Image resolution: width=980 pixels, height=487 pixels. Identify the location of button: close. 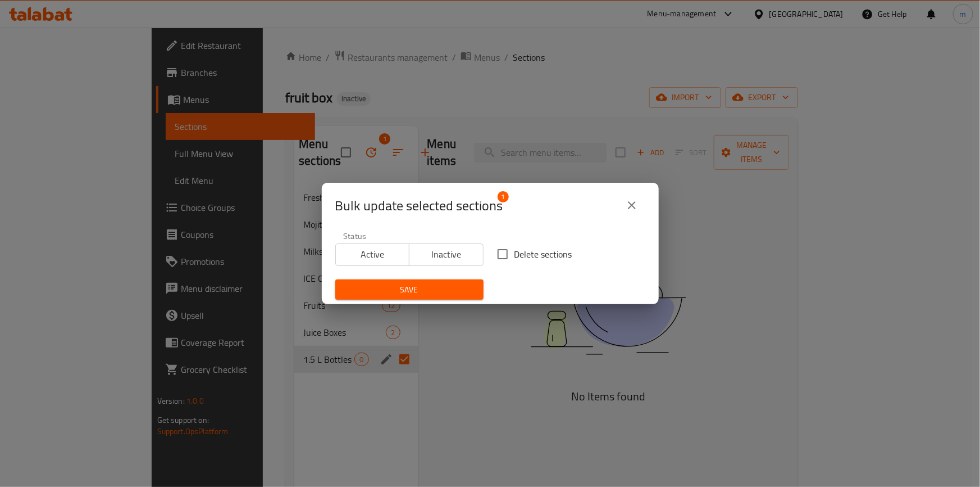
(632, 205).